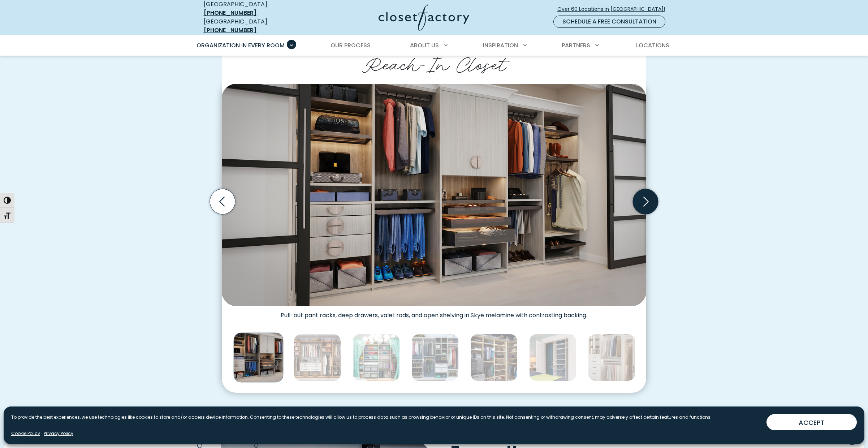 The image size is (868, 448). I want to click on a: Schedule a Free Consultation, so click(609, 22).